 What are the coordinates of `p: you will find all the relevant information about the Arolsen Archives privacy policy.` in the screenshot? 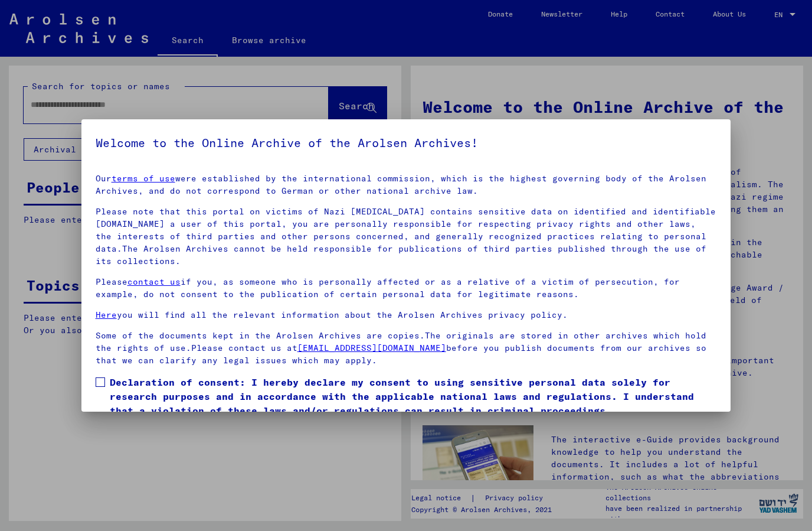 It's located at (406, 315).